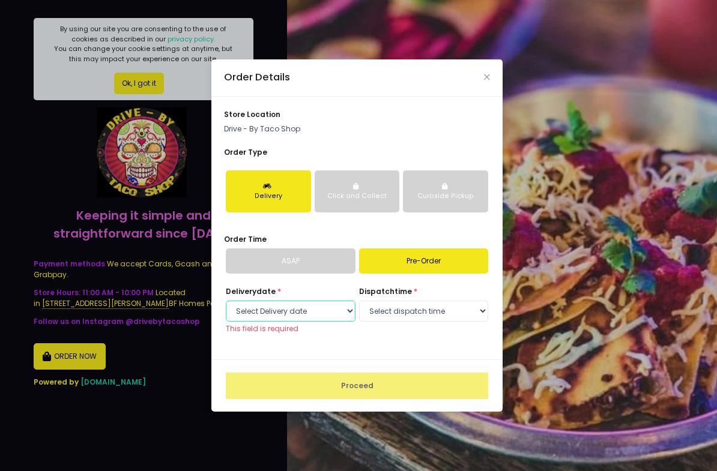 The image size is (717, 471). What do you see at coordinates (357, 386) in the screenshot?
I see `button: Proceed` at bounding box center [357, 386].